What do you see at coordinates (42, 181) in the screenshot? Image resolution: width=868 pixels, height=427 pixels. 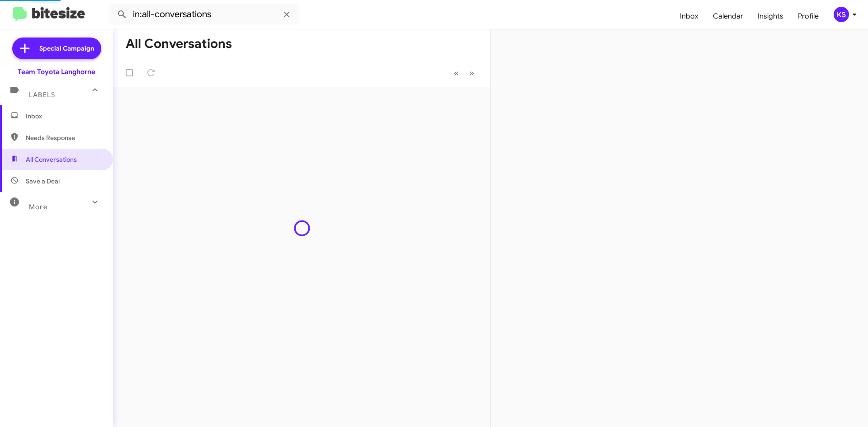 I see `span: Save a Deal` at bounding box center [42, 181].